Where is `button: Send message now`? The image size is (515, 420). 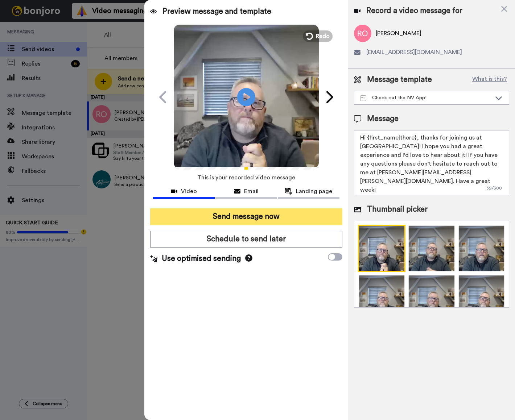
button: Send message now is located at coordinates (246, 217).